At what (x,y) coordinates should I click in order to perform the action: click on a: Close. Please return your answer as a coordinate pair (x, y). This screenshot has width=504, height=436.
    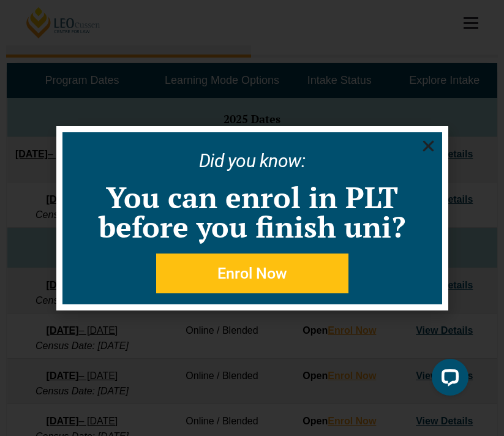
    Looking at the image, I should click on (428, 146).